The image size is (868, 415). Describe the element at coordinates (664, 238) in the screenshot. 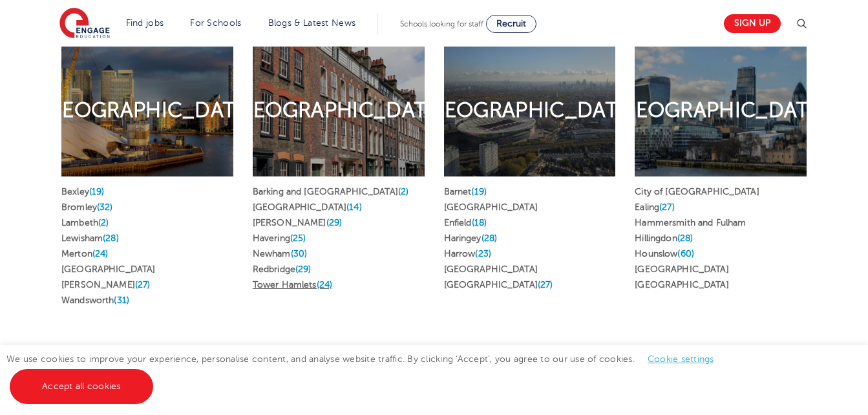

I see `a: Hillingdon(28)` at that location.